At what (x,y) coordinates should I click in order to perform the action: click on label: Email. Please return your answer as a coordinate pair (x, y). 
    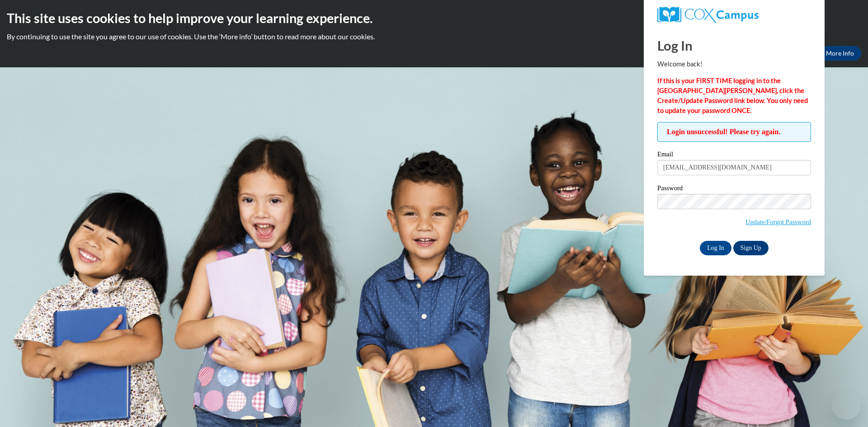
    Looking at the image, I should click on (734, 156).